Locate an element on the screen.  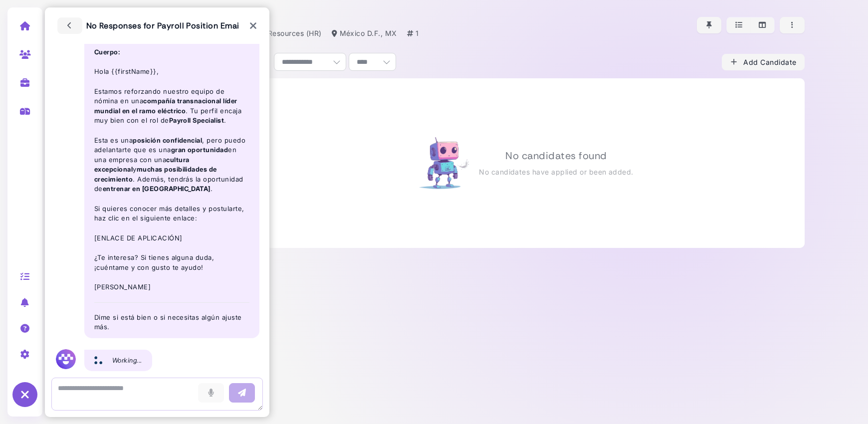
button: Add Candidate is located at coordinates (763, 62).